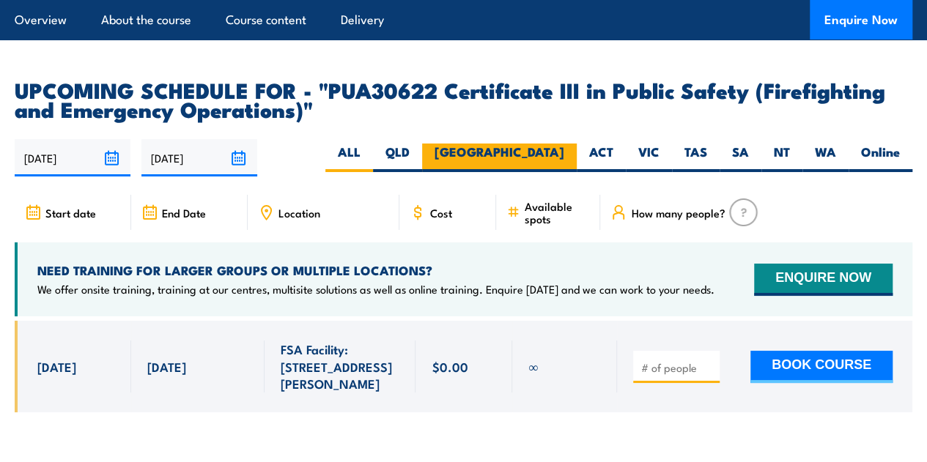 The height and width of the screenshot is (462, 927). Describe the element at coordinates (70, 212) in the screenshot. I see `span: Start date` at that location.